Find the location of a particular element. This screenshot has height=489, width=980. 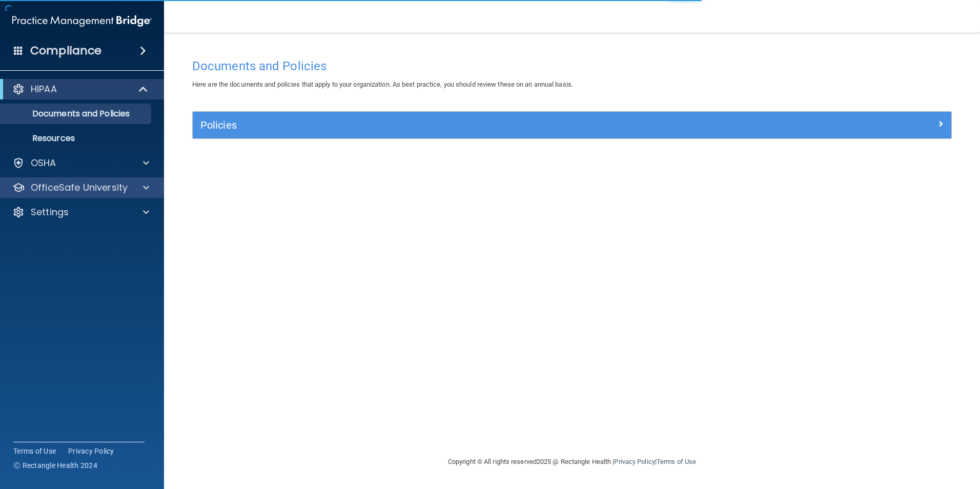

div: Copyright © All rights reserved 2025 @ Rectangle Health | | is located at coordinates (572, 461).